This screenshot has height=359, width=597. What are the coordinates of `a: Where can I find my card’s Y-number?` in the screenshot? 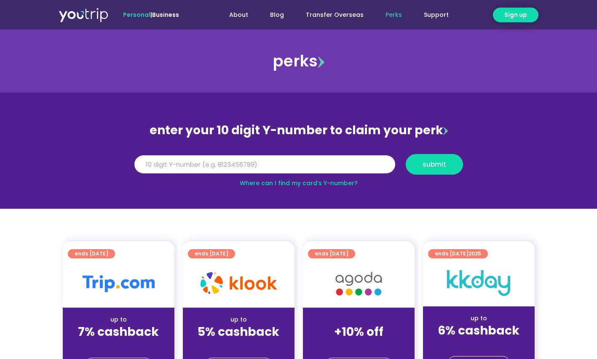 It's located at (299, 183).